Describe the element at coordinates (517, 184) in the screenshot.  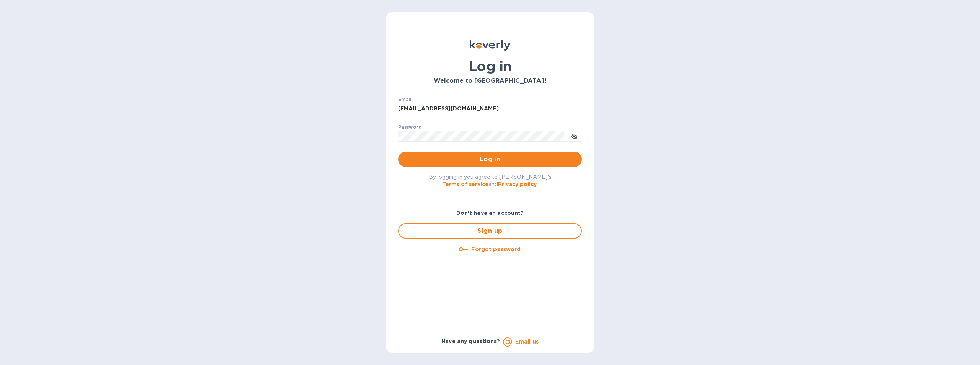
I see `b: Privacy policy` at that location.